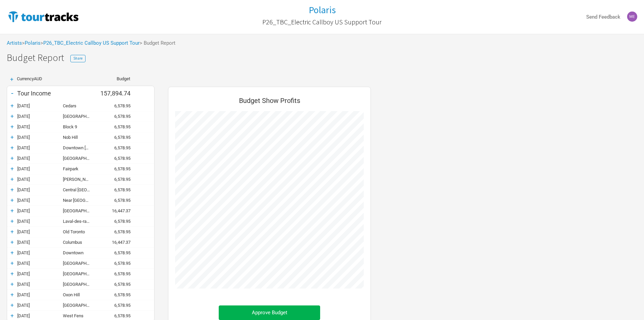 Image resolution: width=644 pixels, height=320 pixels. What do you see at coordinates (40, 200) in the screenshot?
I see `div: 03-May-26` at bounding box center [40, 200].